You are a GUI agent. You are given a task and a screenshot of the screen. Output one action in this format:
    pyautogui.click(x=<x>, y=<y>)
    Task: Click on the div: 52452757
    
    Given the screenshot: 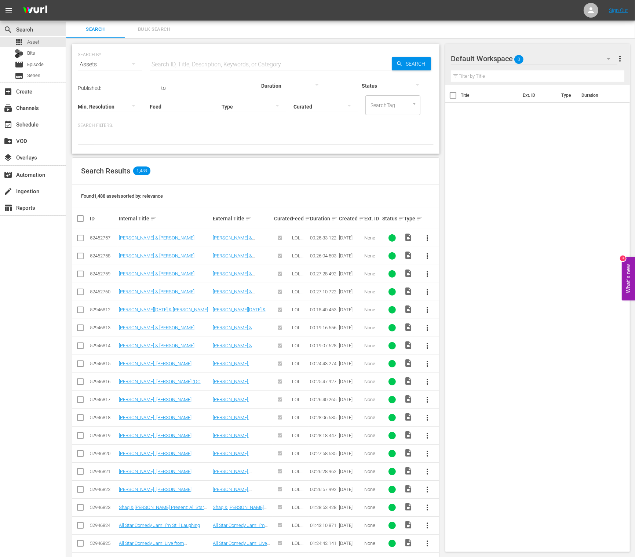 What is the action you would take?
    pyautogui.click(x=103, y=238)
    